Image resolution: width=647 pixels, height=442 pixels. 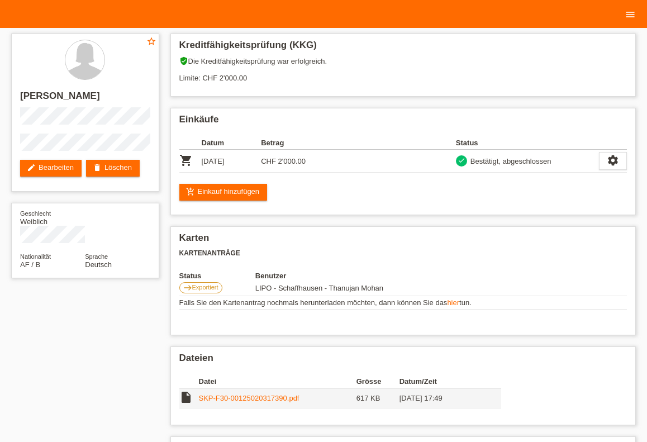 What do you see at coordinates (403, 241) in the screenshot?
I see `h2: Karten` at bounding box center [403, 241].